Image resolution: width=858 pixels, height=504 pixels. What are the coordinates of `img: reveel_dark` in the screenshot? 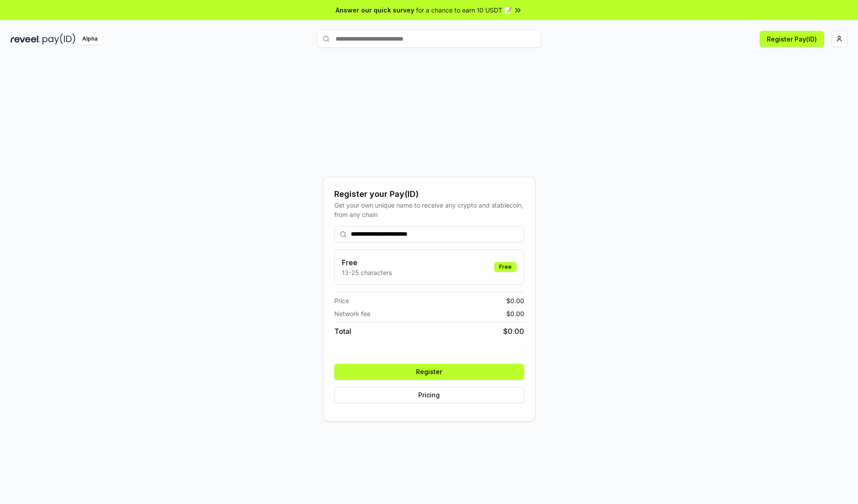 It's located at (26, 39).